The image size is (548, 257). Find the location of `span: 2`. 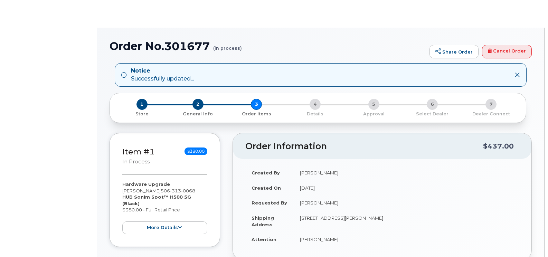

span: 2 is located at coordinates (198, 104).